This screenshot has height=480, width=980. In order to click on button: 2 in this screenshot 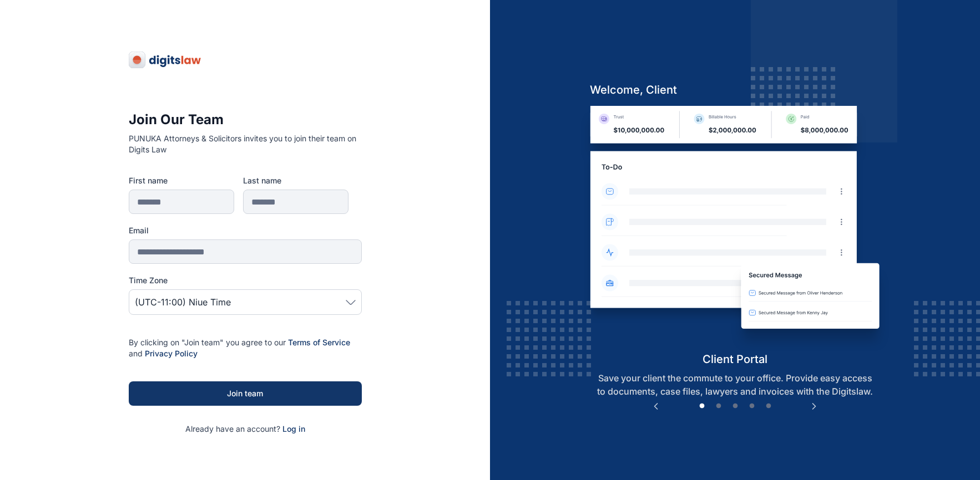, I will do `click(718, 406)`.